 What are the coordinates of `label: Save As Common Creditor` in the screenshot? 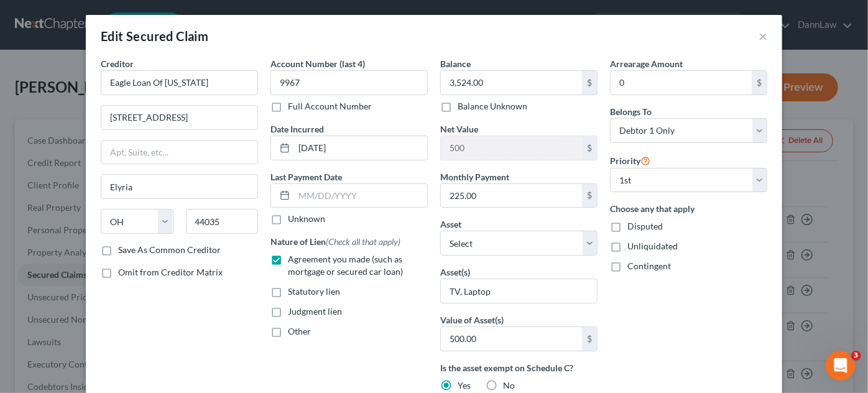 It's located at (169, 250).